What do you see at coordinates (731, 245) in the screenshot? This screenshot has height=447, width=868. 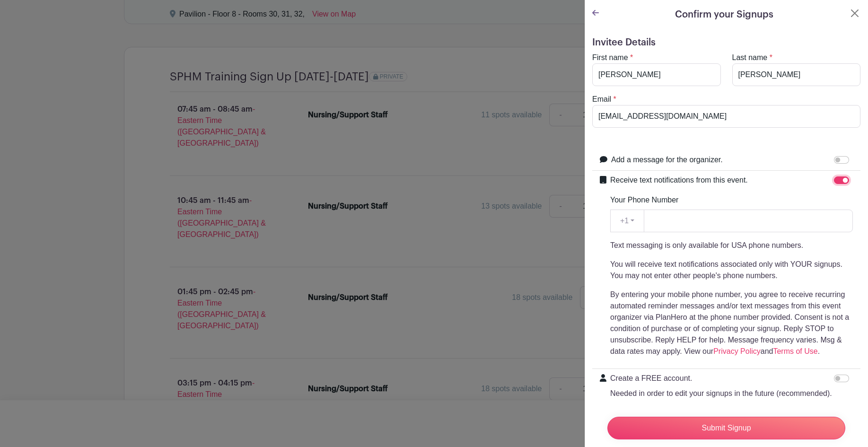 I see `p: Text messaging is only available for USA phone numbers.` at bounding box center [731, 245].